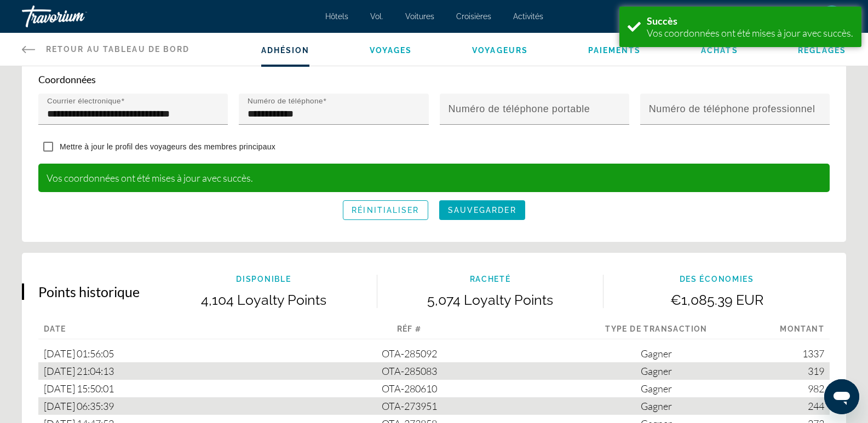  What do you see at coordinates (716, 300) in the screenshot?
I see `p: €1,085.39 EUR` at bounding box center [716, 300].